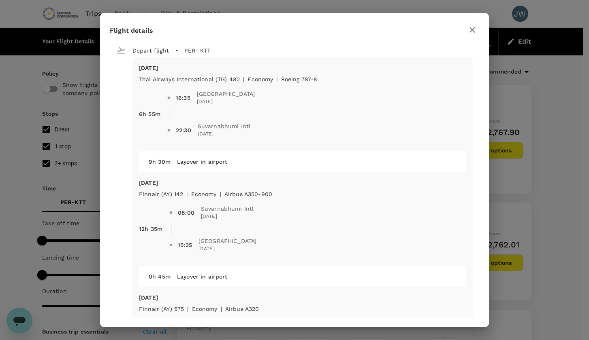  I want to click on div: 08:00, so click(186, 213).